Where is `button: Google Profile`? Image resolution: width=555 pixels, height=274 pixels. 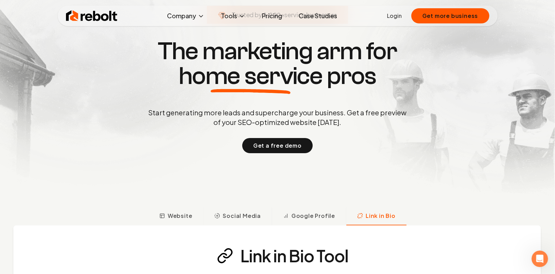
button: Google Profile is located at coordinates (309, 216).